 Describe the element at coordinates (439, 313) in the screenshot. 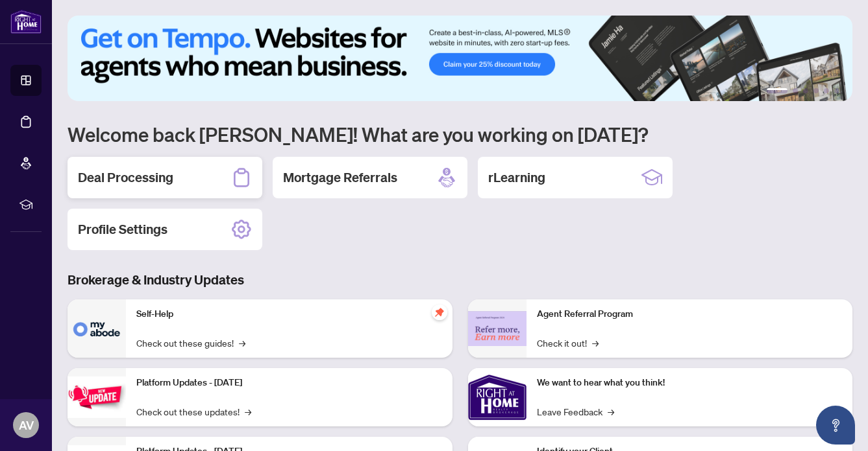

I see `span: pushpin` at that location.